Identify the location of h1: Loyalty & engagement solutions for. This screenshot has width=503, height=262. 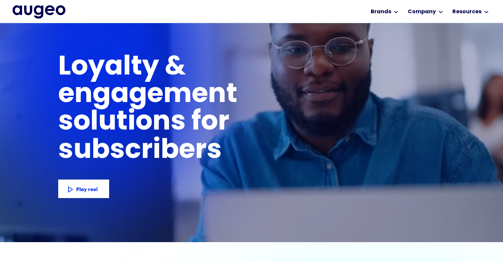
(201, 95).